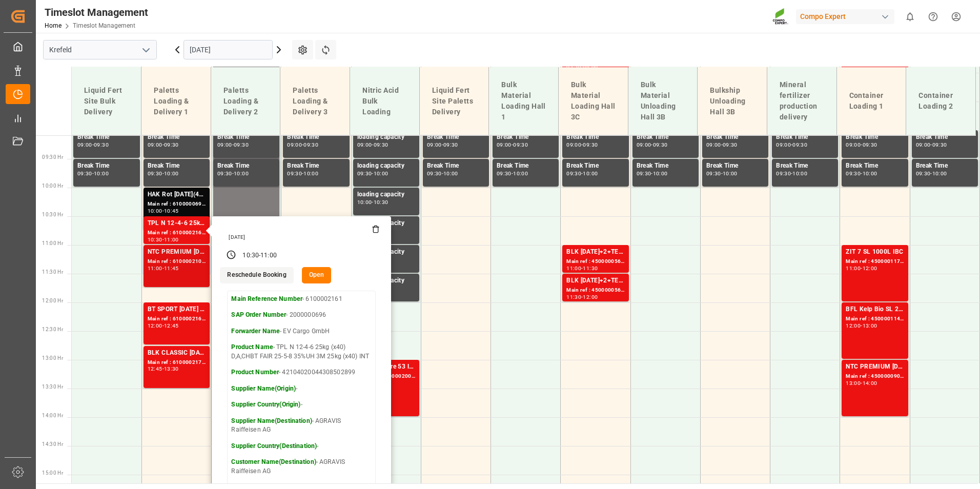 This screenshot has height=489, width=980. I want to click on button: Reschedule Booking, so click(256, 275).